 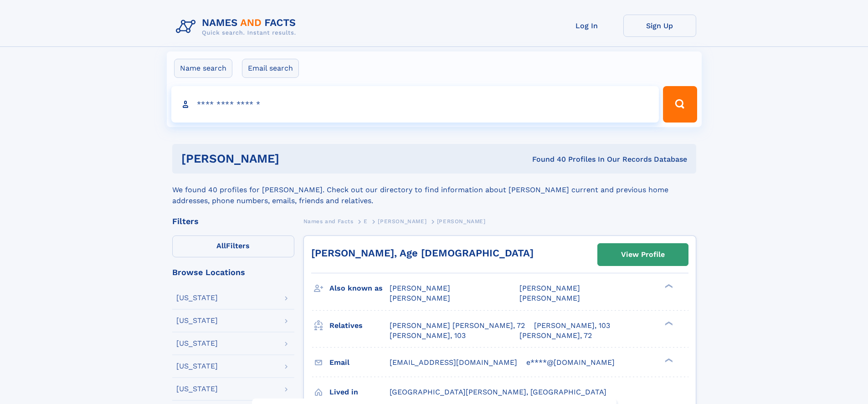 I want to click on a: Sign Up, so click(x=659, y=26).